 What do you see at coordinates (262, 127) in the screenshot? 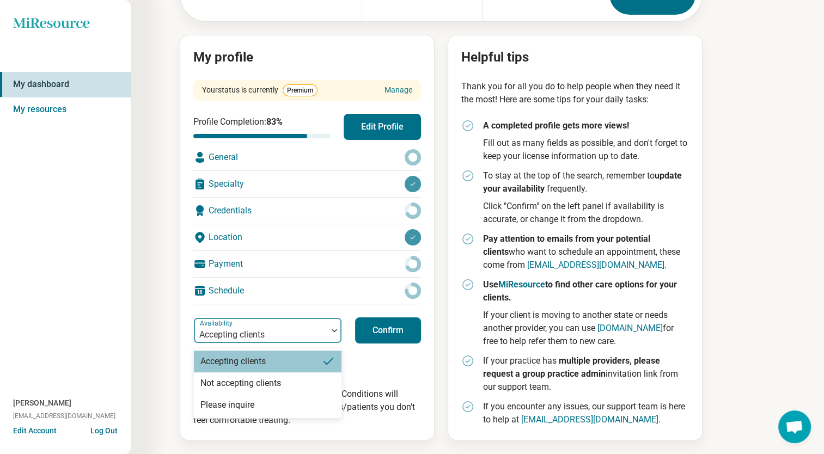
I see `div: Profile Completion:` at bounding box center [262, 127].